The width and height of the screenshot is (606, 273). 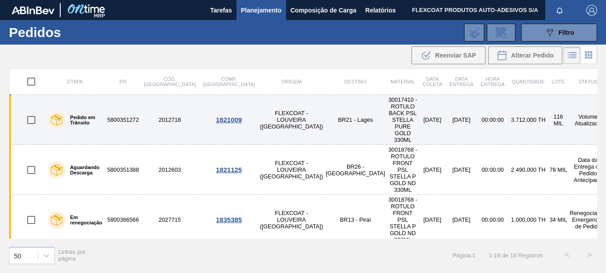 I want to click on td: 5800351388, so click(x=123, y=170).